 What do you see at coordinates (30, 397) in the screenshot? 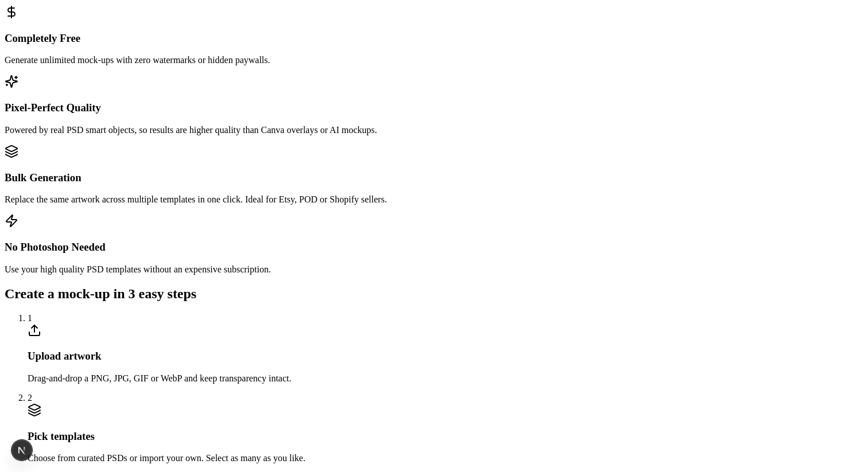
I see `span: 2` at bounding box center [30, 397].